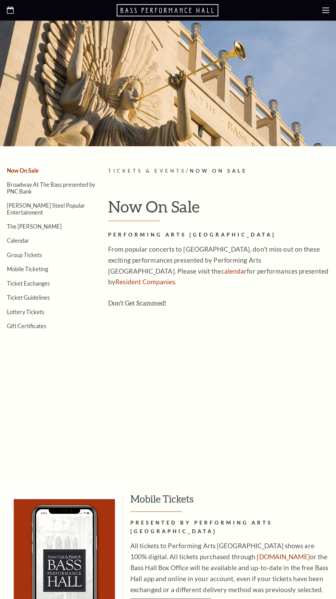 This screenshot has height=599, width=336. What do you see at coordinates (24, 254) in the screenshot?
I see `a: Group Tickets` at bounding box center [24, 254].